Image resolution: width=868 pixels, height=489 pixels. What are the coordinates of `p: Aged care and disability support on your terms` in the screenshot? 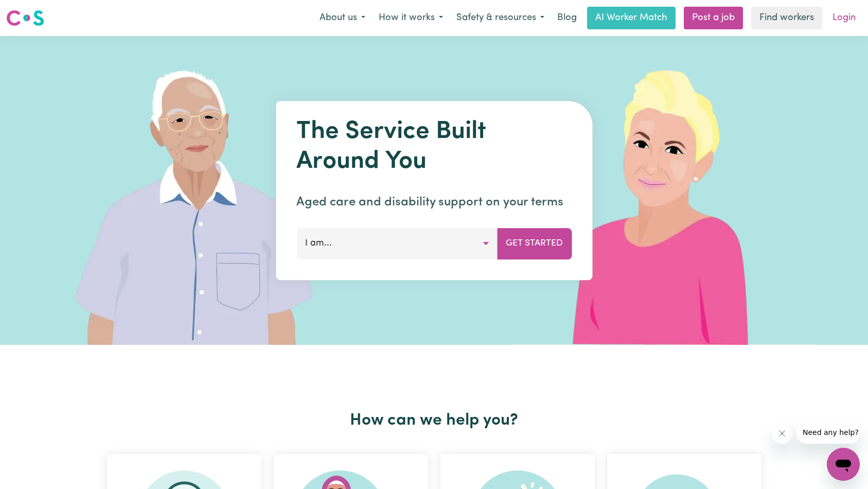 It's located at (434, 202).